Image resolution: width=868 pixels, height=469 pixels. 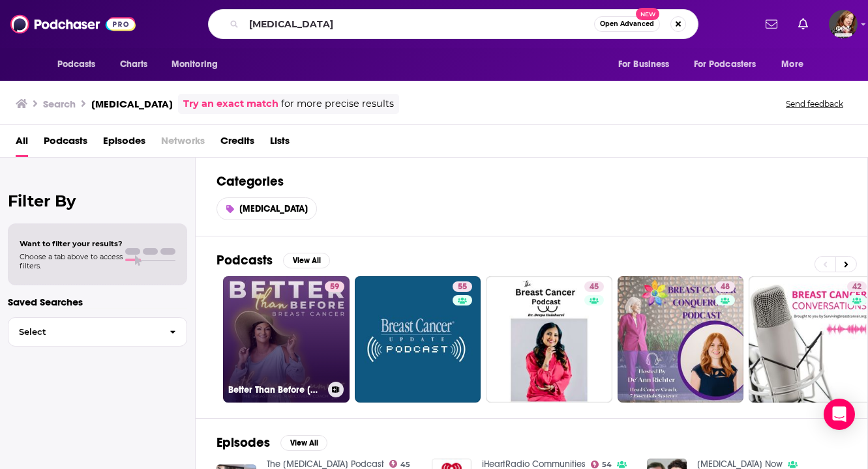 I want to click on a: All, so click(x=22, y=143).